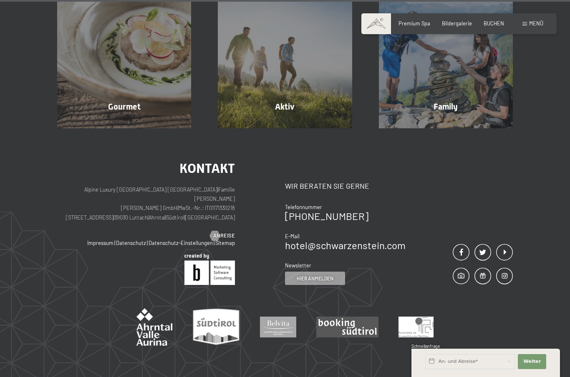  I want to click on a: Bildergalerie, so click(457, 23).